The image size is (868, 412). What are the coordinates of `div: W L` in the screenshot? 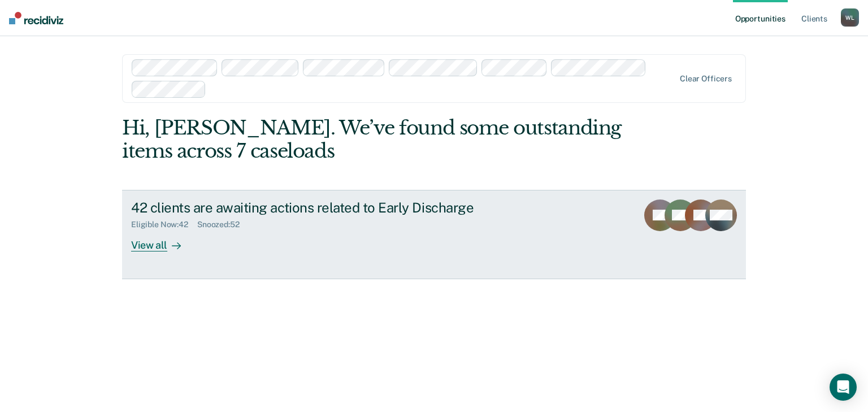 It's located at (850, 18).